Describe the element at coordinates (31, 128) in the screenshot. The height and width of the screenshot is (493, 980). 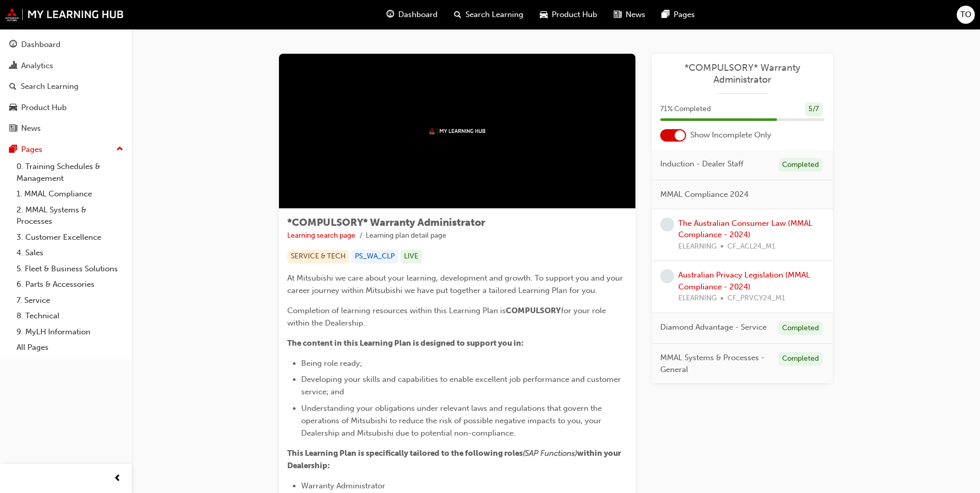
I see `div: News` at that location.